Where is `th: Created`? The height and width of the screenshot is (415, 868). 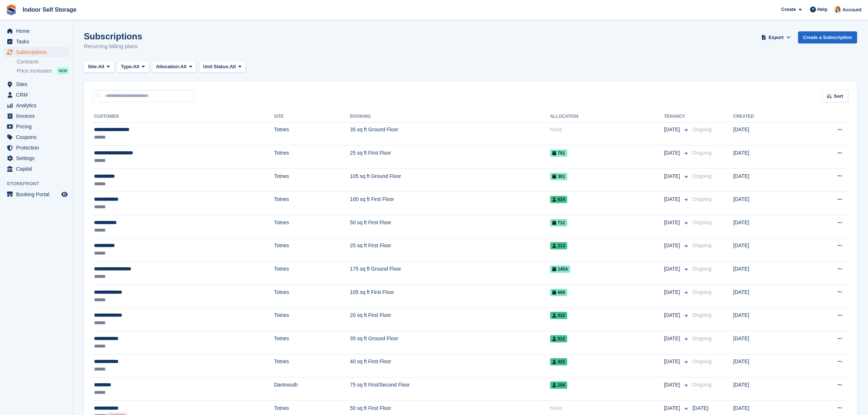 th: Created is located at coordinates (766, 117).